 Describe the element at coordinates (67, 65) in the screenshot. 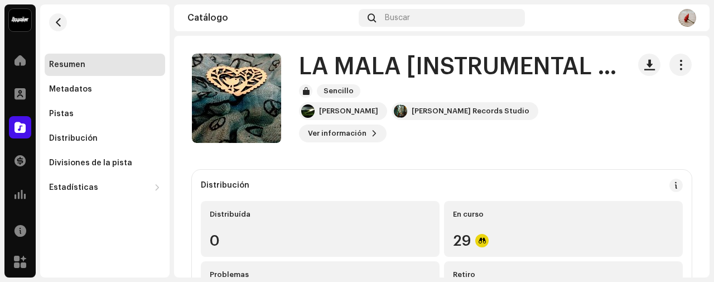

I see `div: Resumen` at that location.